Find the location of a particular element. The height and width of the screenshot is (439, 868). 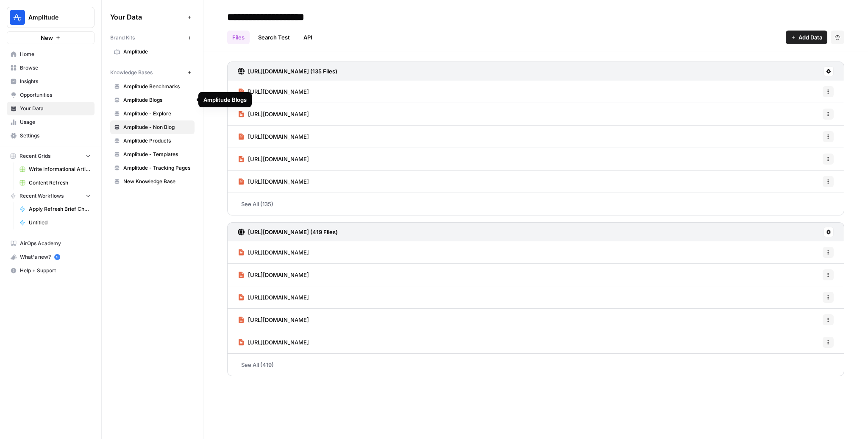

span: Brand Kits is located at coordinates (123, 38).